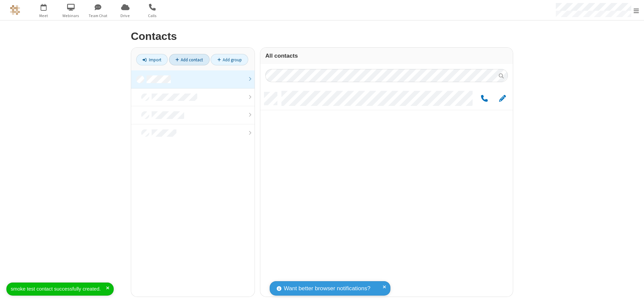 The image size is (644, 307). I want to click on span: Calls, so click(152, 16).